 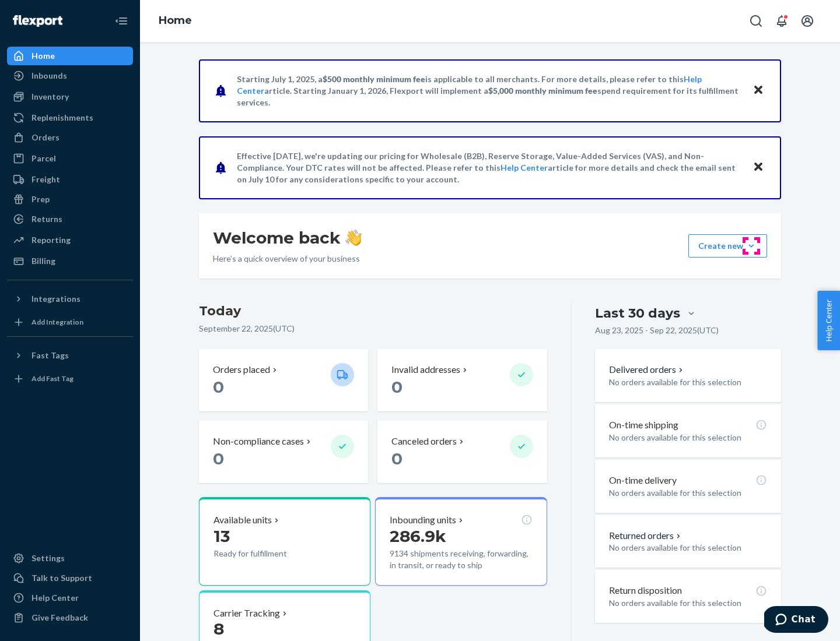 I want to click on div: Returns, so click(x=46, y=219).